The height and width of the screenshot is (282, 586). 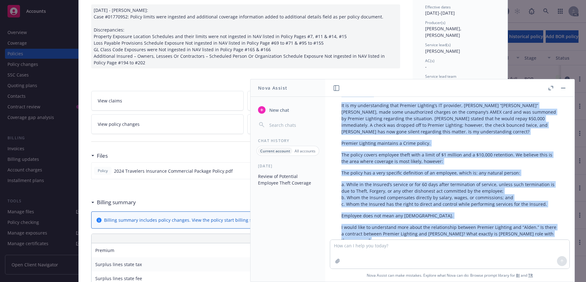 What do you see at coordinates (173, 171) in the screenshot?
I see `span: 2024 Travelers Insurance Commercial Package Policy.pdf` at bounding box center [173, 171].